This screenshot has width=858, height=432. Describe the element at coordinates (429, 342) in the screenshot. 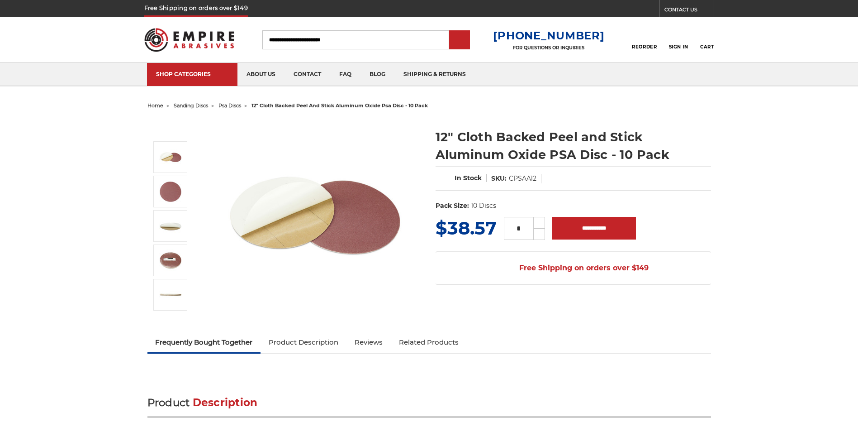

I see `a: Related Products` at that location.